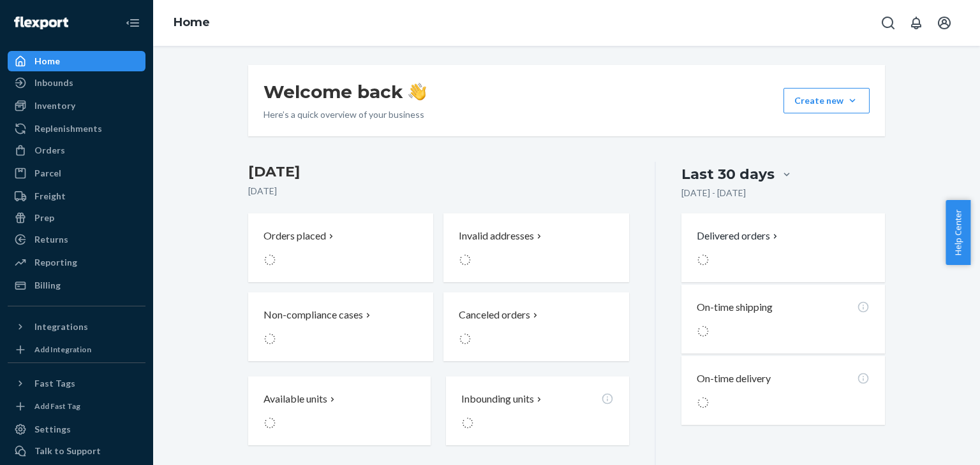 This screenshot has height=465, width=980. Describe the element at coordinates (53, 83) in the screenshot. I see `div: Inbounds` at that location.